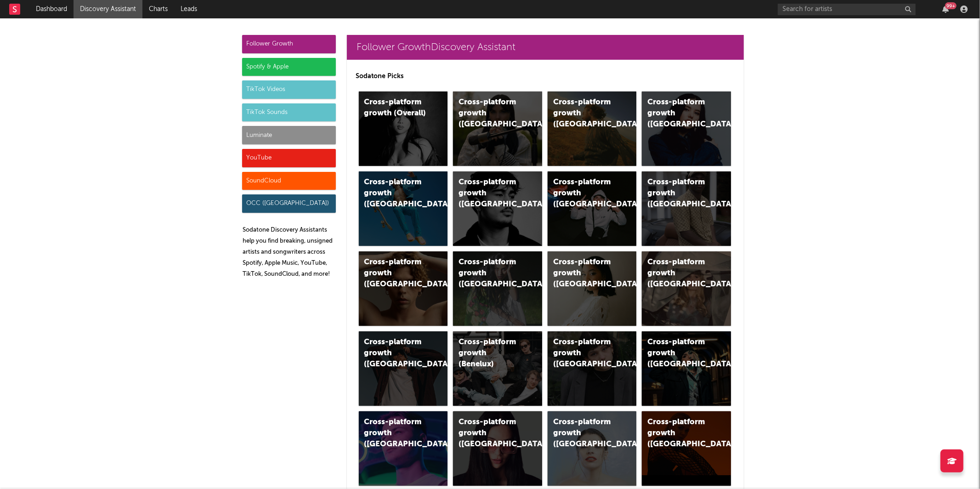 The width and height of the screenshot is (980, 489). I want to click on p: Sodatone Discovery Assistants help you find breaking, unsigned artists and songwriters across Spo..., so click(290, 253).